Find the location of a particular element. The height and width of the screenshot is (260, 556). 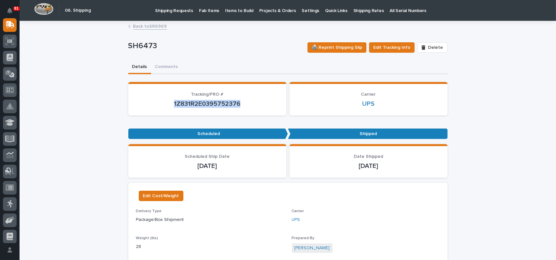

button: Edit Cost/Weight is located at coordinates (161, 196).